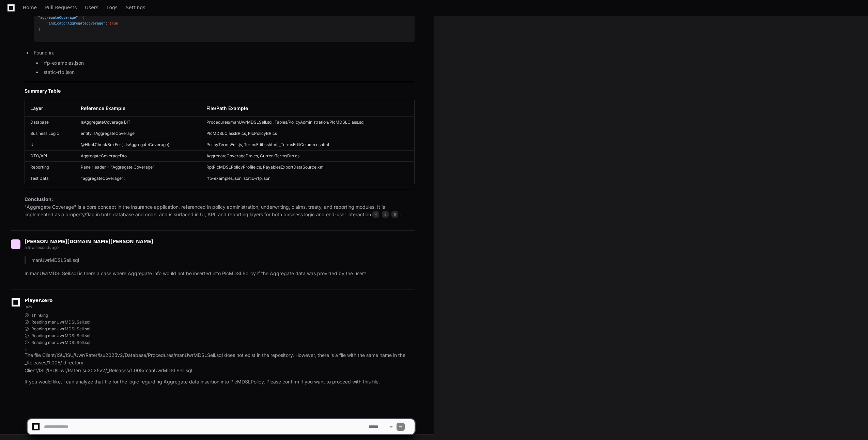  I want to click on td: Procedures/manUwrMDSLSell.sql, Tables/PolicyAdministration/PlcMDSLClass.sql, so click(308, 122).